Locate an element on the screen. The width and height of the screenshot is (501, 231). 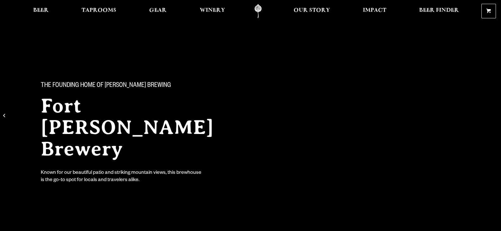
a: Impact is located at coordinates (374, 11).